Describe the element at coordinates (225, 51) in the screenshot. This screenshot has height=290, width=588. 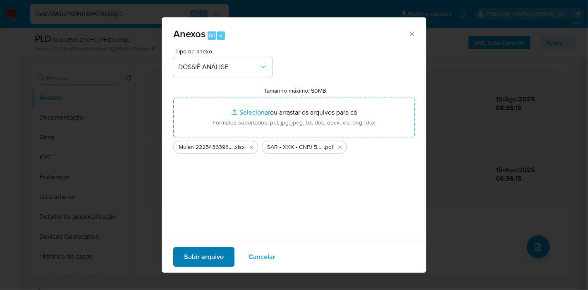
I see `span: Tipo de anexo` at that location.